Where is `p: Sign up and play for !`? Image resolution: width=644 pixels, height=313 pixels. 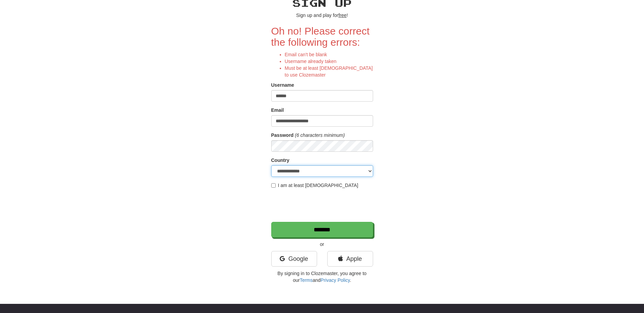
p: Sign up and play for ! is located at coordinates (322, 16).